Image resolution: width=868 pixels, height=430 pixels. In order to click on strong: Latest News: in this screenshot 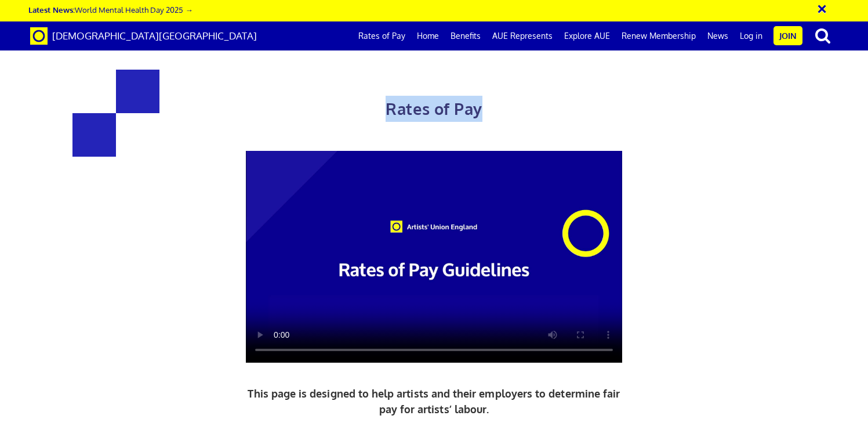, I will do `click(52, 9)`.